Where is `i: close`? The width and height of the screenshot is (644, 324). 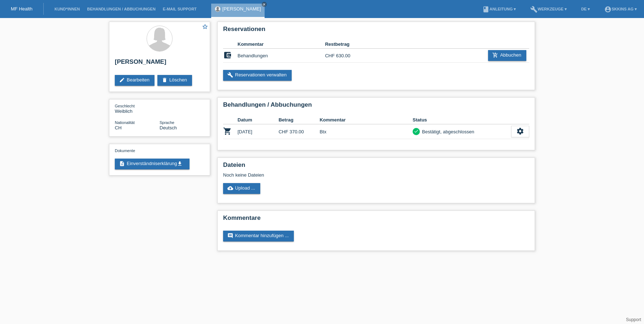 i: close is located at coordinates (264, 4).